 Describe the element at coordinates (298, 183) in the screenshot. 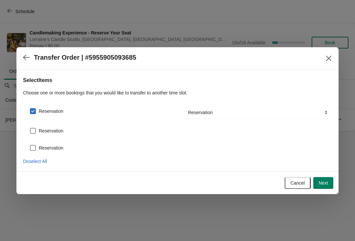

I see `span: Cancel` at that location.